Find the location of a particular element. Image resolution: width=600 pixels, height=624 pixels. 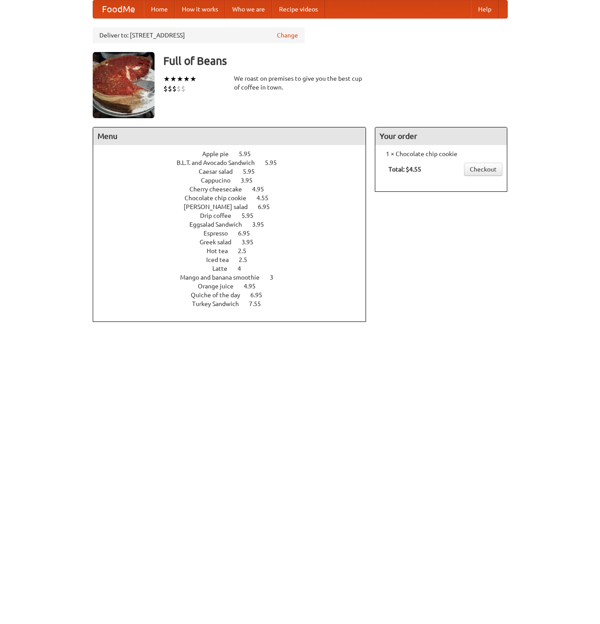

a: FoodMe is located at coordinates (118, 9).